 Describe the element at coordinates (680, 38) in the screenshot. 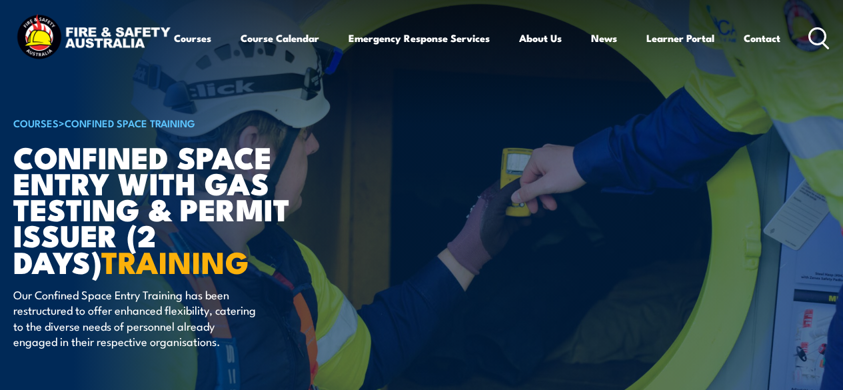

I see `a: Learner Portal` at that location.